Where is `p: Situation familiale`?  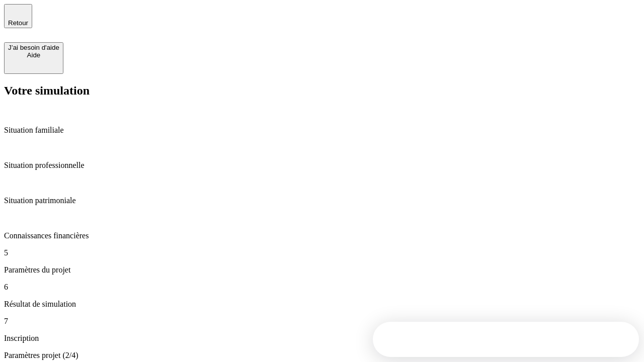 p: Situation familiale is located at coordinates (322, 131).